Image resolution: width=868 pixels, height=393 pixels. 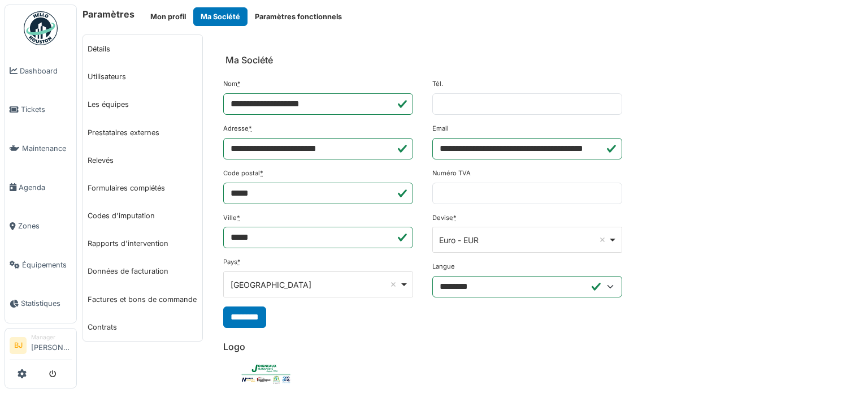 What do you see at coordinates (143, 243) in the screenshot?
I see `a: Rapports d'intervention` at bounding box center [143, 243].